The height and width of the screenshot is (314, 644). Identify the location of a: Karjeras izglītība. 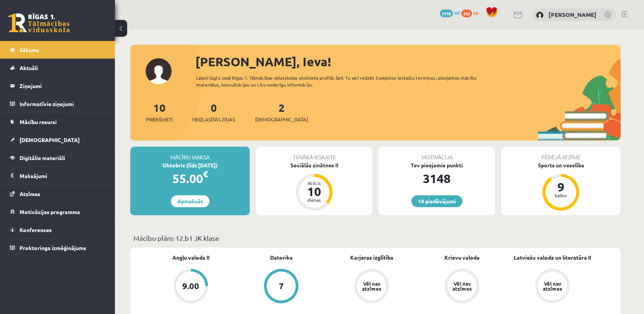
(372, 257).